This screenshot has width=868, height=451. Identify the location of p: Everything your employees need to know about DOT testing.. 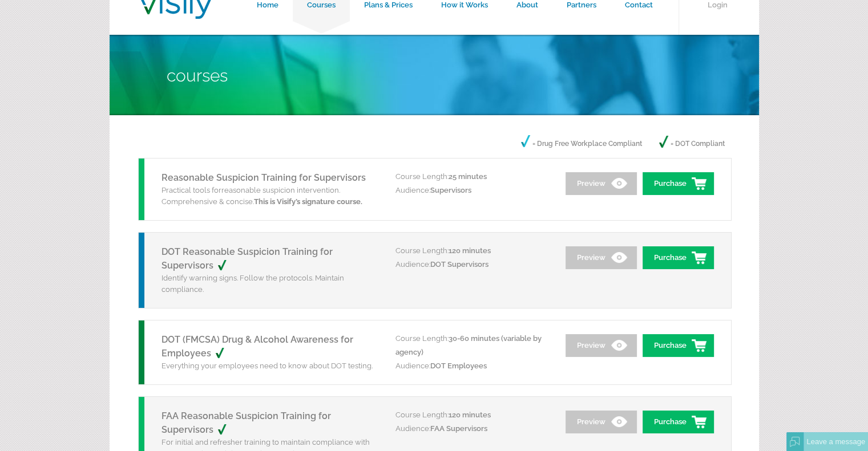
(270, 366).